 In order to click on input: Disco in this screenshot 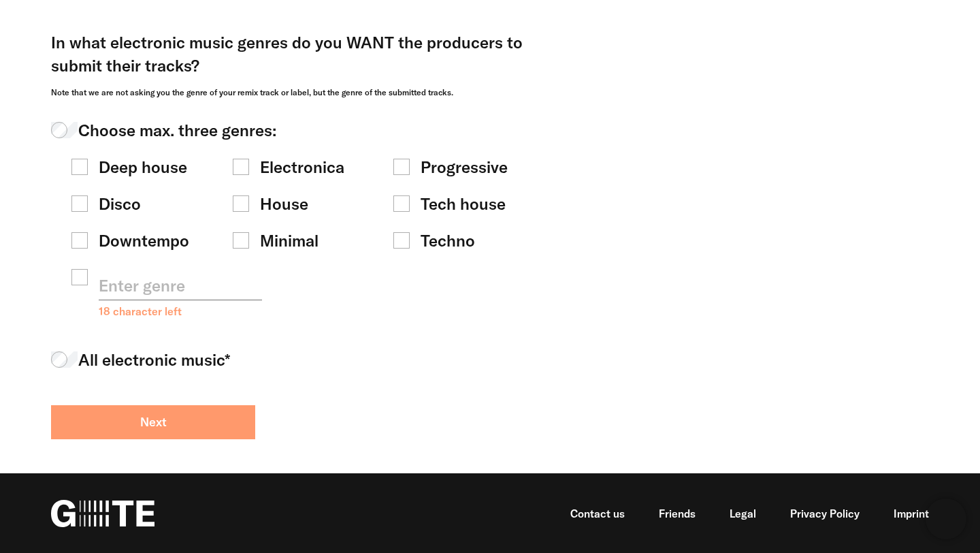, I will do `click(79, 204)`.